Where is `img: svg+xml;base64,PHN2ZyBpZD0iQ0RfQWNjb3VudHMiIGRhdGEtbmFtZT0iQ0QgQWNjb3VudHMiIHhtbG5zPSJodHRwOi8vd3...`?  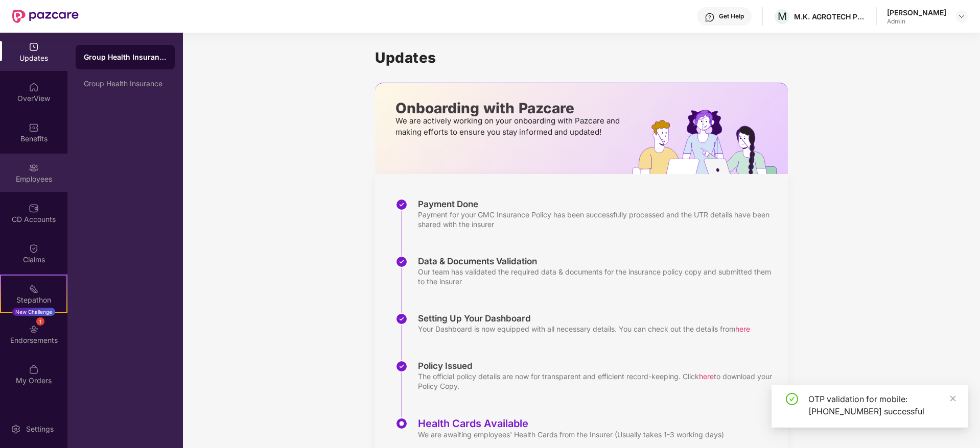
img: svg+xml;base64,PHN2ZyBpZD0iQ0RfQWNjb3VudHMiIGRhdGEtbmFtZT0iQ0QgQWNjb3VudHMiIHhtbG5zPSJodHRwOi8vd3... is located at coordinates (34, 208).